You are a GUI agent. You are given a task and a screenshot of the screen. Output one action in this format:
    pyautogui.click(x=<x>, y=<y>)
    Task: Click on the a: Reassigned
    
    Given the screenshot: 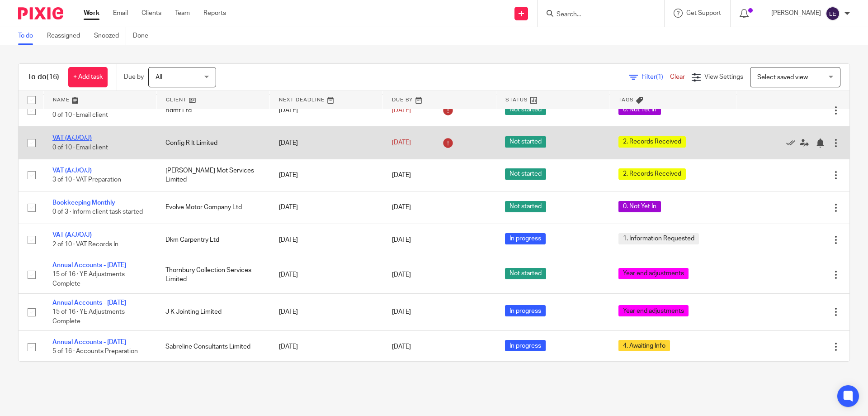 What is the action you would take?
    pyautogui.click(x=67, y=36)
    